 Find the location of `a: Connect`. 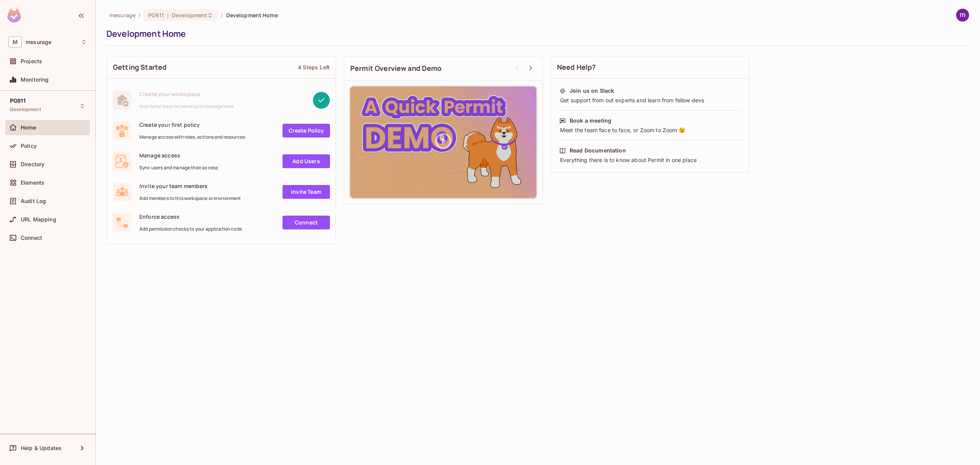

a: Connect is located at coordinates (307, 223).